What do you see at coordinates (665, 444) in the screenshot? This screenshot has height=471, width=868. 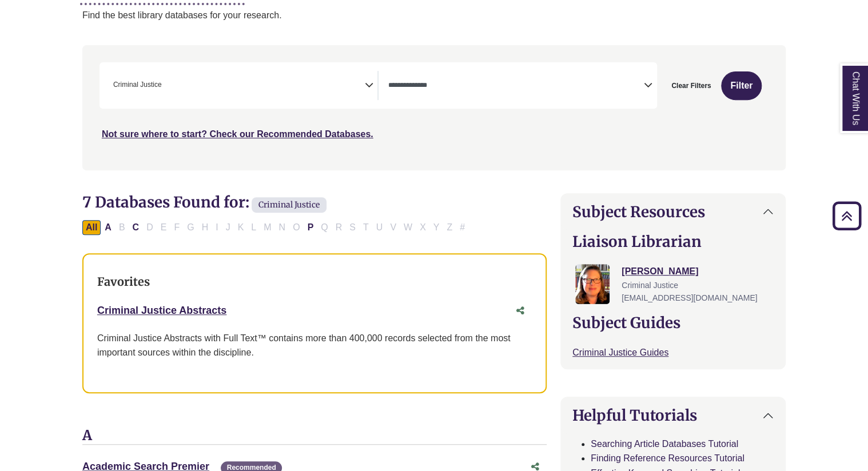 I see `a: Searching Article Databases Tutorial` at bounding box center [665, 444].